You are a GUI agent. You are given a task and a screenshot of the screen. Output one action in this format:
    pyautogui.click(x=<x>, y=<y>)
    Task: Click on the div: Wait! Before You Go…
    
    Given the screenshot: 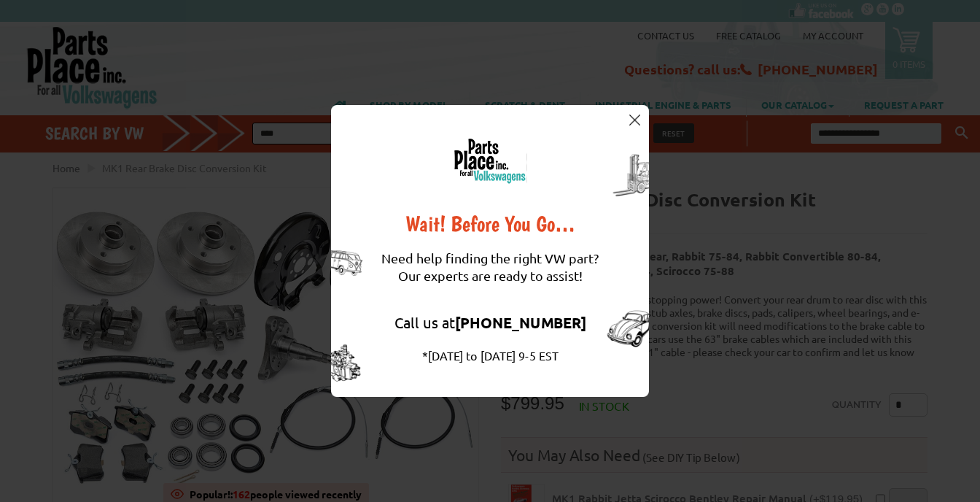 What is the action you would take?
    pyautogui.click(x=490, y=224)
    